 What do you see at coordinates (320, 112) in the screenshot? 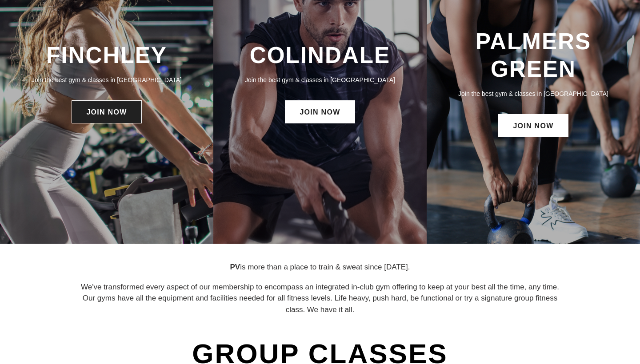
I see `a: JOIN NOW: Colindale Membership` at bounding box center [320, 112].